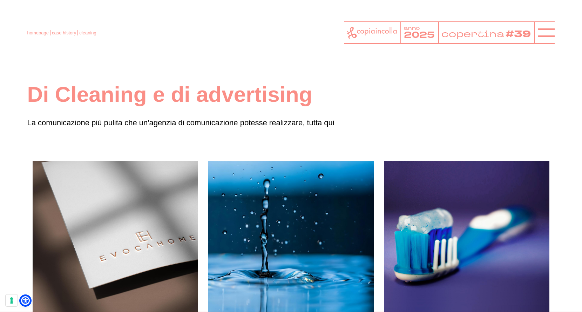 The height and width of the screenshot is (312, 582). What do you see at coordinates (25, 300) in the screenshot?
I see `a: Open Accessibility Menu` at bounding box center [25, 300].